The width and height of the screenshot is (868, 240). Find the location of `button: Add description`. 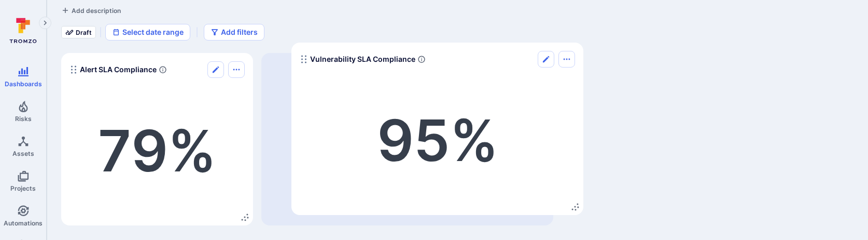

button: Add description is located at coordinates (91, 10).